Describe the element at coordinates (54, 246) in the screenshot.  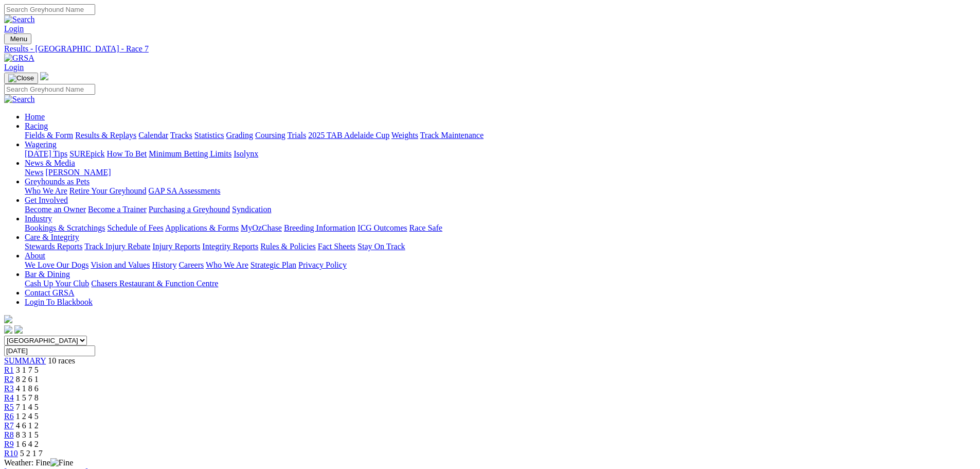
I see `a: Stewards Reports` at that location.